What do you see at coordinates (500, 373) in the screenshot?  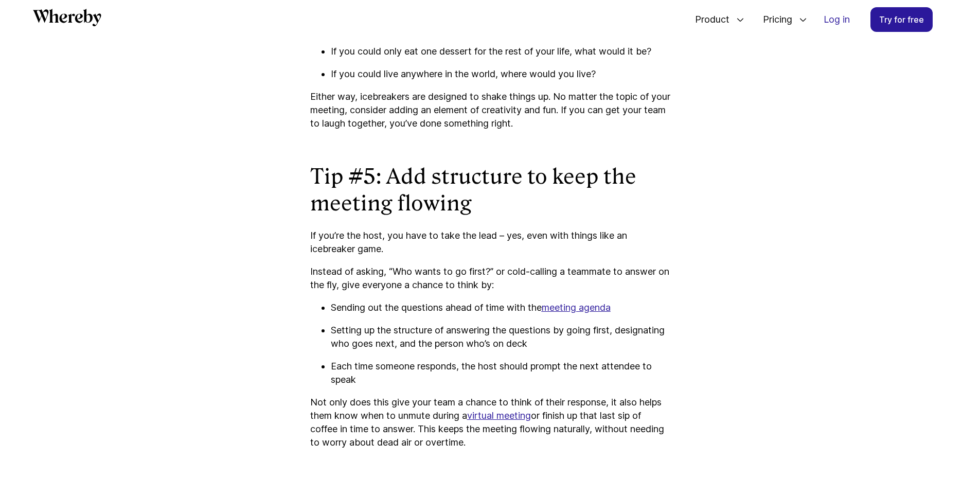 I see `p: Each time someone responds, the host should prompt the next attendee to speak` at bounding box center [500, 373].